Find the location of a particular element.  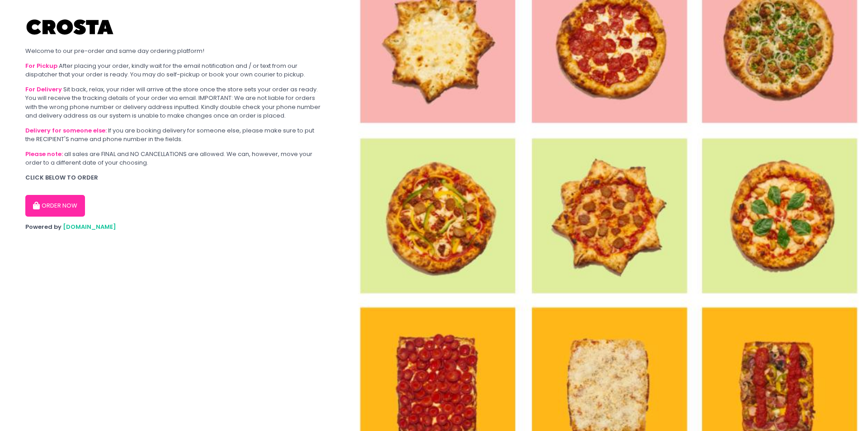

div: Sit back, relax, your rider will arrive at the store once the store sets your order as ready. You... is located at coordinates (174, 102).